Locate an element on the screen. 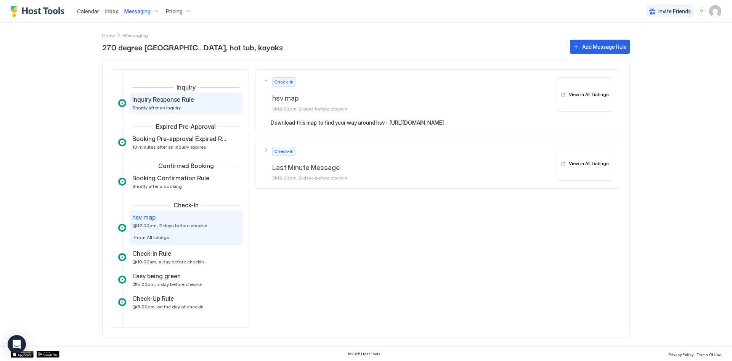  span: Inquiry is located at coordinates (186, 87).